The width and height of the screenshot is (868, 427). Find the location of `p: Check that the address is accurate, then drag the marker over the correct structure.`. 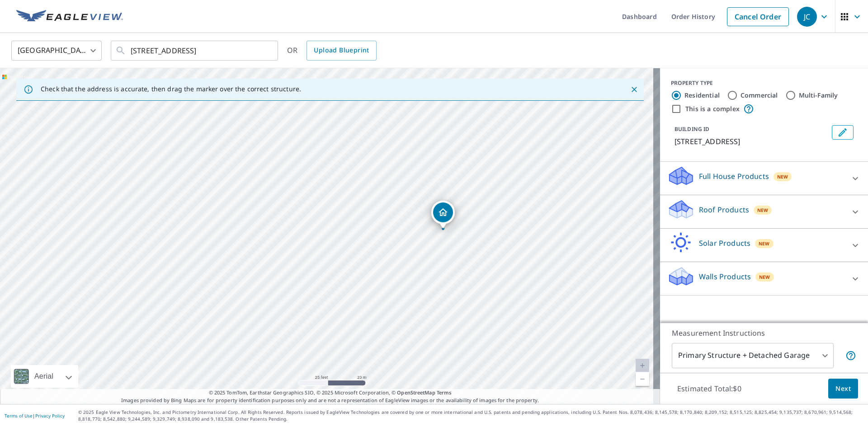

p: Check that the address is accurate, then drag the marker over the correct structure. is located at coordinates (171, 89).